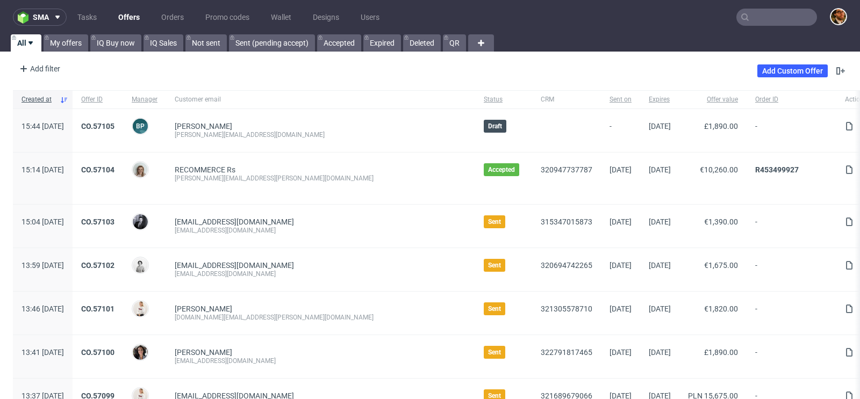 This screenshot has width=860, height=399. I want to click on a: Expired, so click(382, 43).